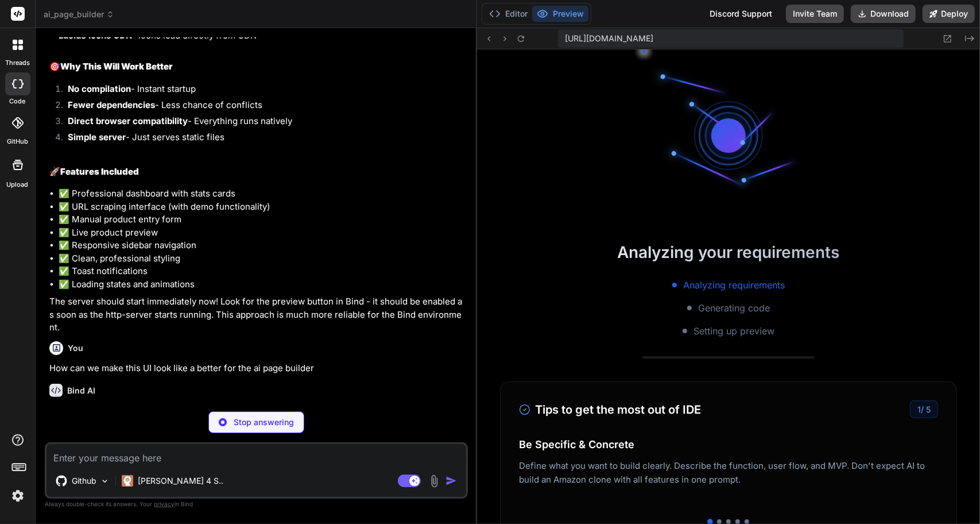  I want to click on strong: Lucide Icons CDN, so click(95, 35).